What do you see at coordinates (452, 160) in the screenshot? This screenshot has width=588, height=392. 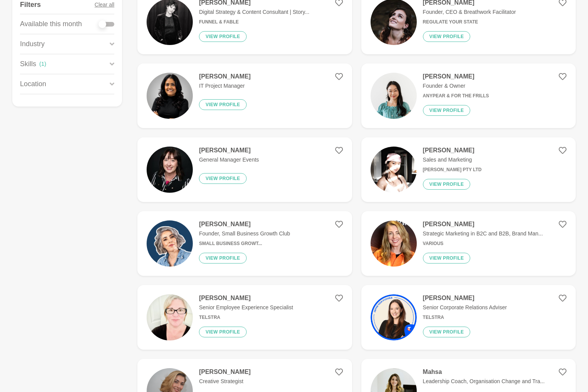 I see `p: Sales and Marketing` at bounding box center [452, 160].